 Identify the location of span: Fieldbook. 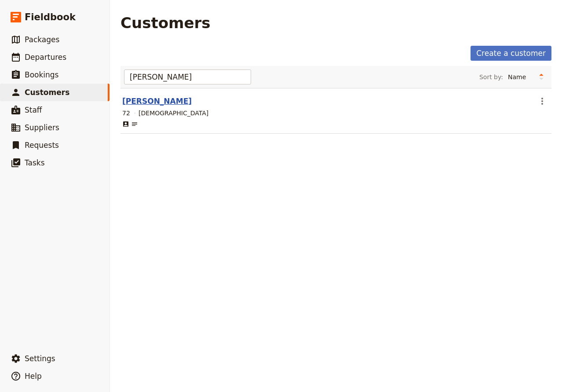
(50, 17).